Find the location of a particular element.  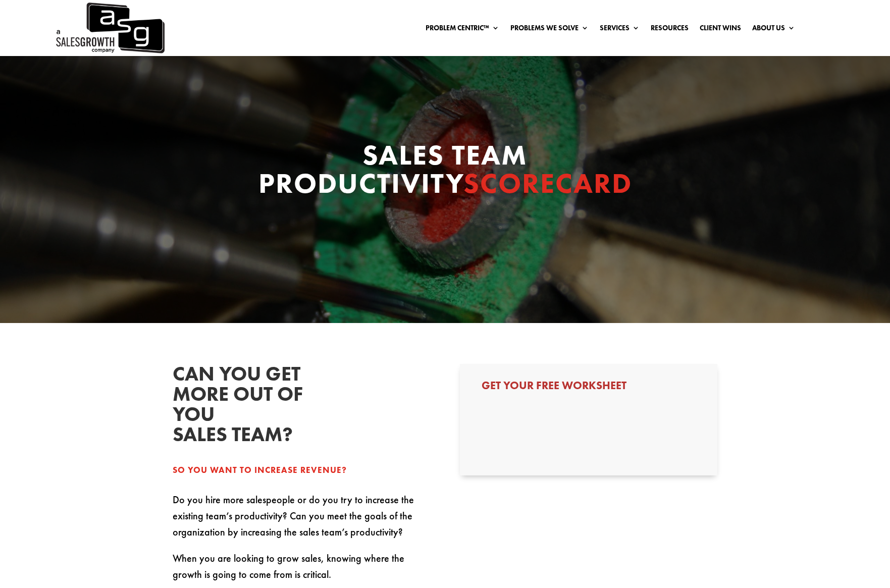

span: Scorecard is located at coordinates (548, 183).